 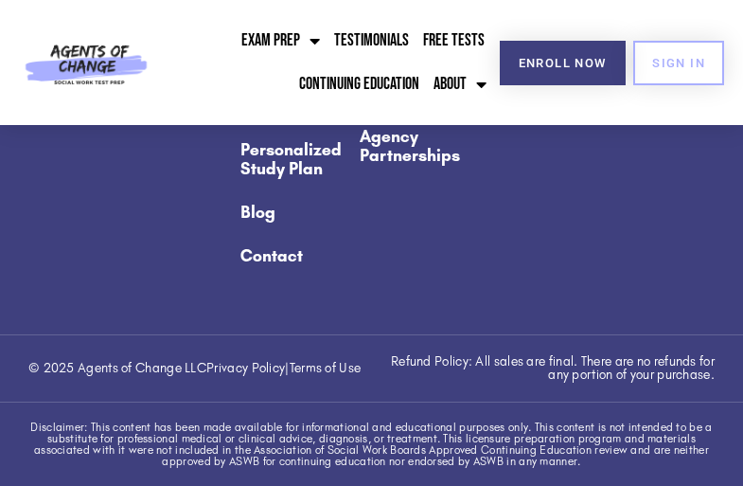 What do you see at coordinates (280, 41) in the screenshot?
I see `a: Exam Prep` at bounding box center [280, 41].